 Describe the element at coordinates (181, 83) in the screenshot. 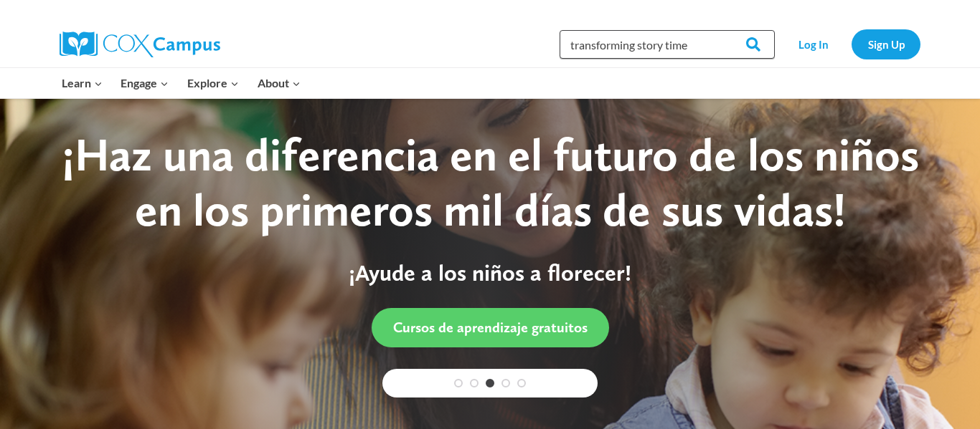

I see `nav: Primary Navigation` at that location.